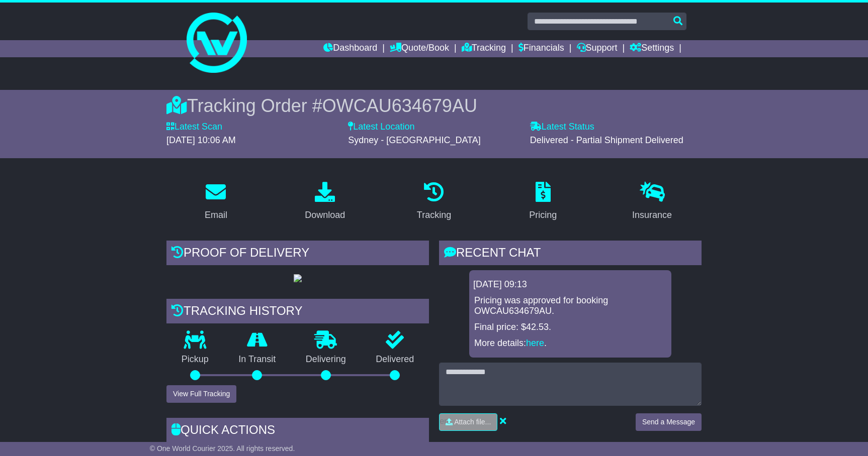 The image size is (868, 456). What do you see at coordinates (222, 449) in the screenshot?
I see `span: © One World Courier 2025. All rights reserved.` at bounding box center [222, 449].